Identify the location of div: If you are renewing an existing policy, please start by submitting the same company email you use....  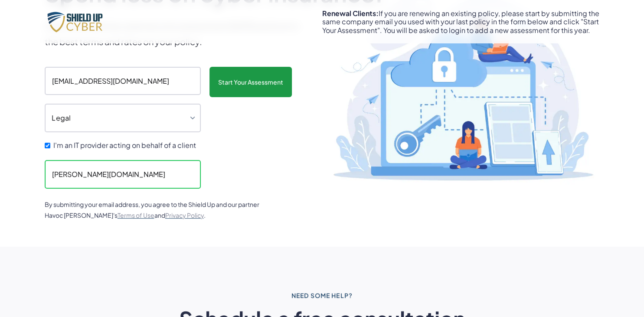
(461, 22).